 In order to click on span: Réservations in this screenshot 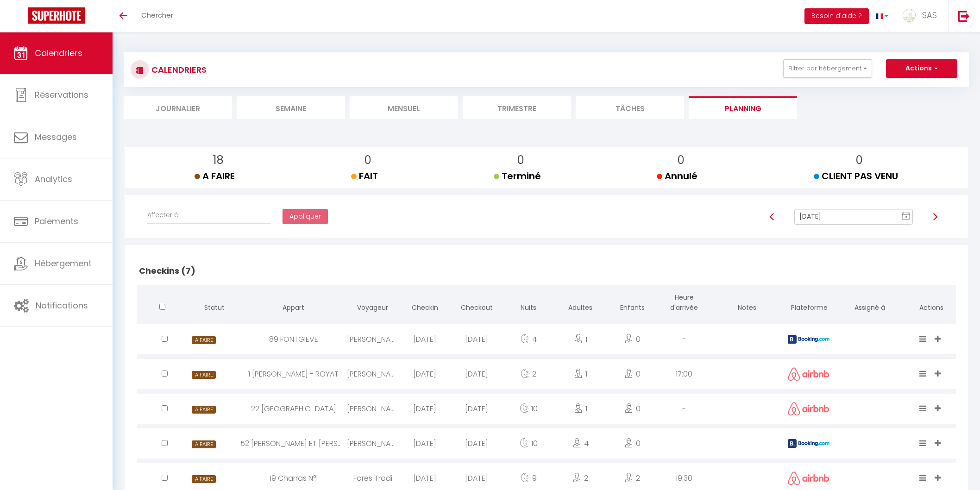, I will do `click(61, 94)`.